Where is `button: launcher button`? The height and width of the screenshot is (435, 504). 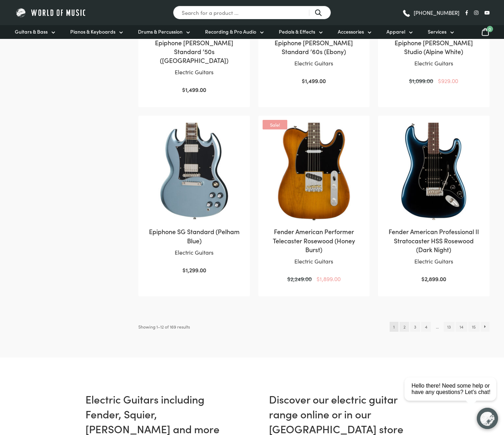 button: launcher button is located at coordinates (86, 61).